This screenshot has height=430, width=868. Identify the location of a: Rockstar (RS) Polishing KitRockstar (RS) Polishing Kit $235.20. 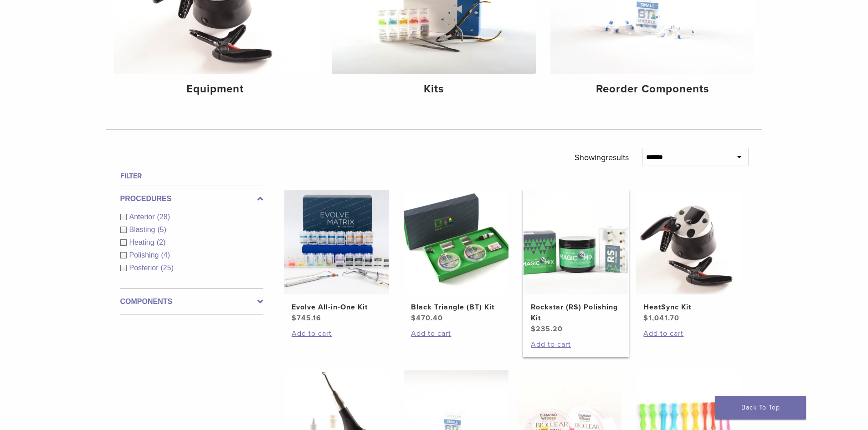
(576, 262).